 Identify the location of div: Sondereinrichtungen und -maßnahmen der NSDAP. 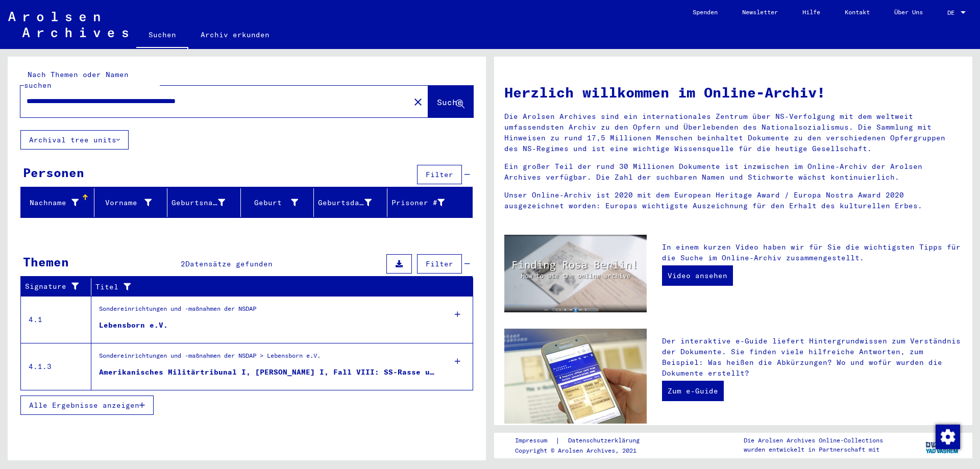
(177, 311).